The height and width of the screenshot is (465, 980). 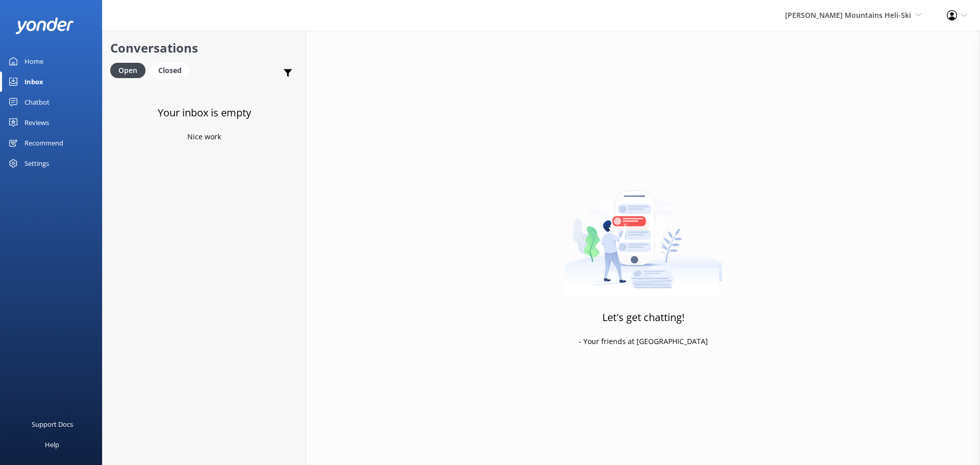 I want to click on div: Support Docs, so click(x=52, y=424).